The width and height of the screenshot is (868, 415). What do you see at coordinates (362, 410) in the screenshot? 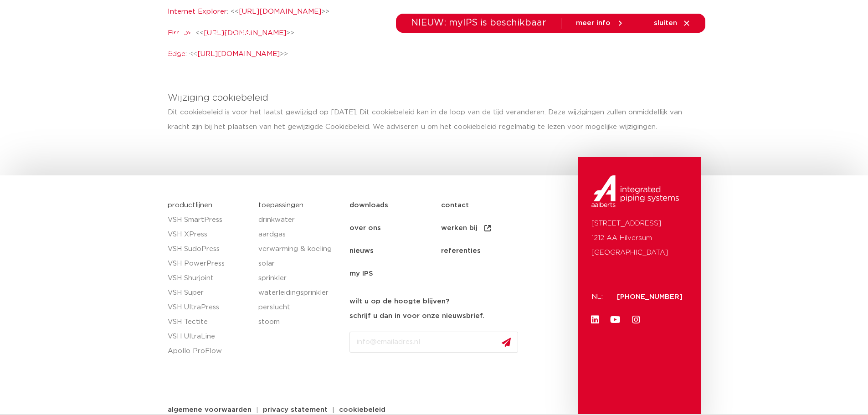
I see `a: cookiebeleid` at bounding box center [362, 410].